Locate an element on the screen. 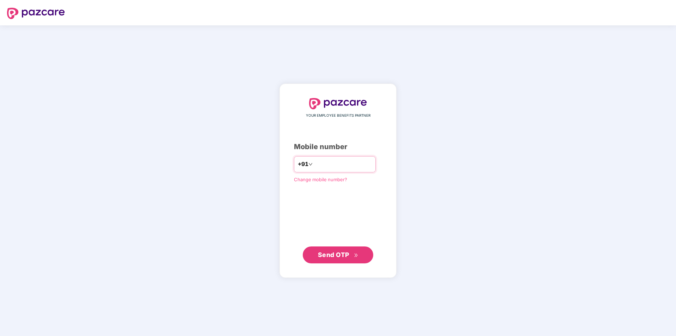 The height and width of the screenshot is (336, 676). span: +91 is located at coordinates (303, 164).